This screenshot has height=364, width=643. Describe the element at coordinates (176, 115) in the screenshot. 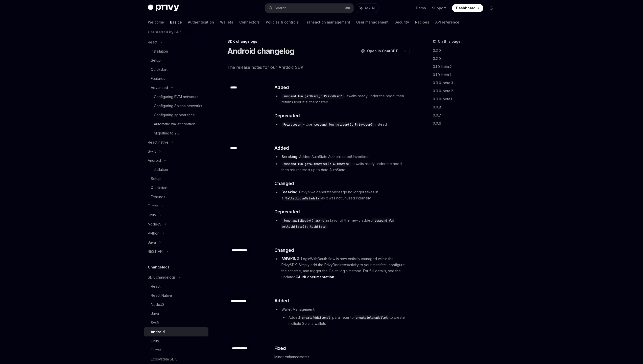

I see `a: Configuring appearance` at that location.